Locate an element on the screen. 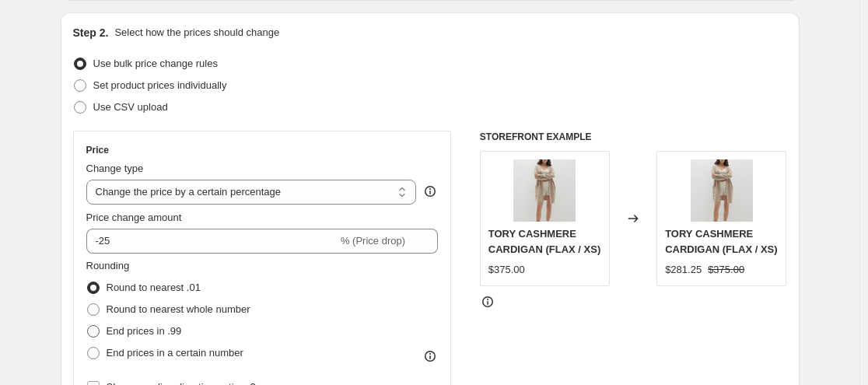  span: Rounding is located at coordinates (108, 265).